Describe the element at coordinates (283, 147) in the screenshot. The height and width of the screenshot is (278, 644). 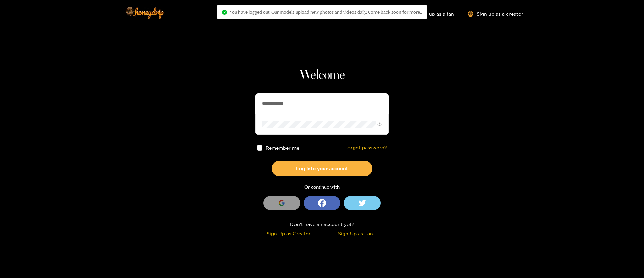
I see `span: Remember me` at that location.